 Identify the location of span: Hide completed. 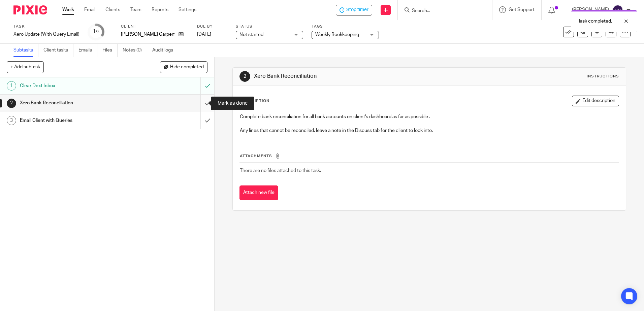
(187, 67).